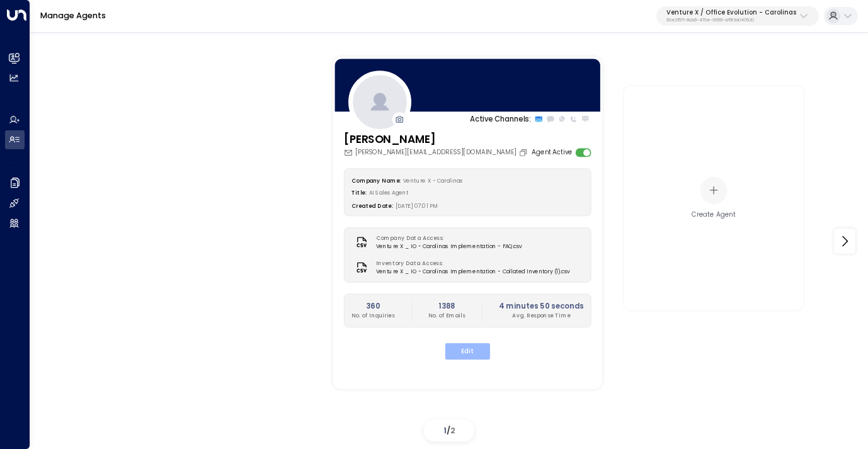  I want to click on label: Agent Active, so click(552, 153).